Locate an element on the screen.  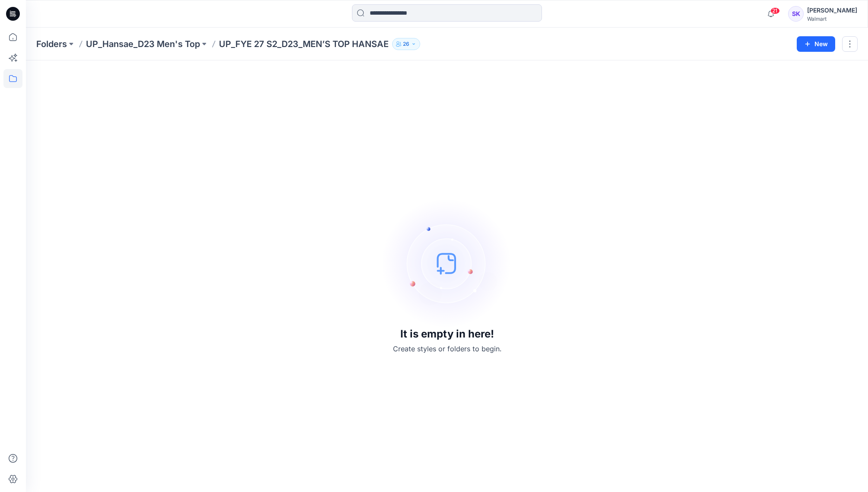
div: Walmart is located at coordinates (832, 18).